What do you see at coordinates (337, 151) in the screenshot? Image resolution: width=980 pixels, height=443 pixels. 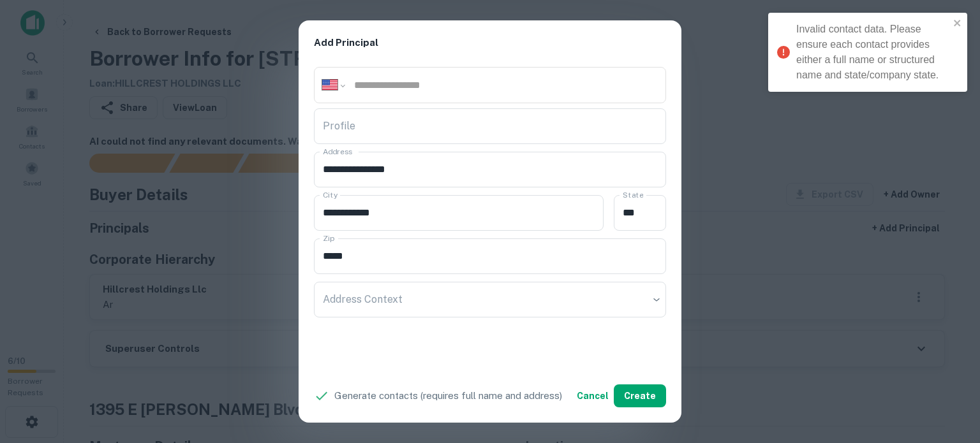 I see `label: Address` at bounding box center [337, 151].